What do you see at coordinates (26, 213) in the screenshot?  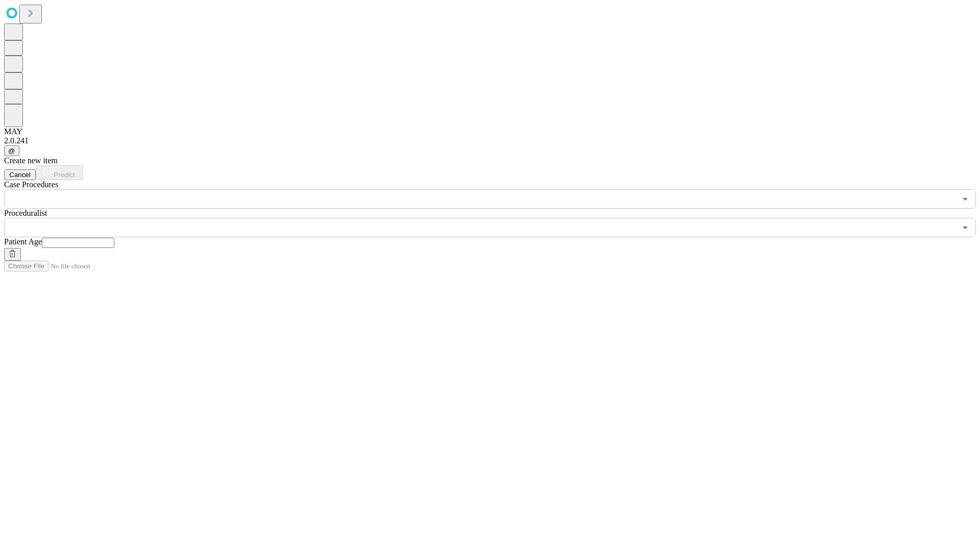 I see `span: Proceduralist` at bounding box center [26, 213].